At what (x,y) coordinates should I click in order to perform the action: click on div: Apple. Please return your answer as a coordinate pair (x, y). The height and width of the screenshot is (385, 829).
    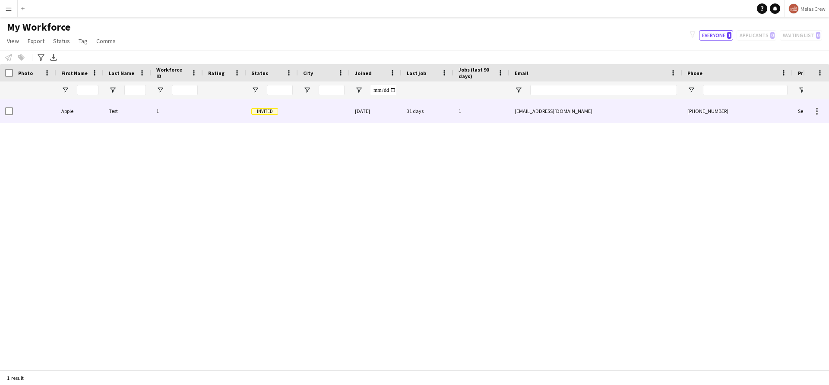
    Looking at the image, I should click on (80, 111).